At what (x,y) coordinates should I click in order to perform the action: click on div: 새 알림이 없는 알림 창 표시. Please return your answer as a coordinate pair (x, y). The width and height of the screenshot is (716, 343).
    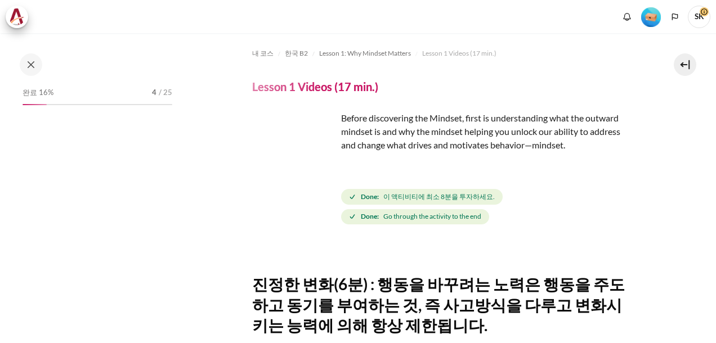
    Looking at the image, I should click on (627, 17).